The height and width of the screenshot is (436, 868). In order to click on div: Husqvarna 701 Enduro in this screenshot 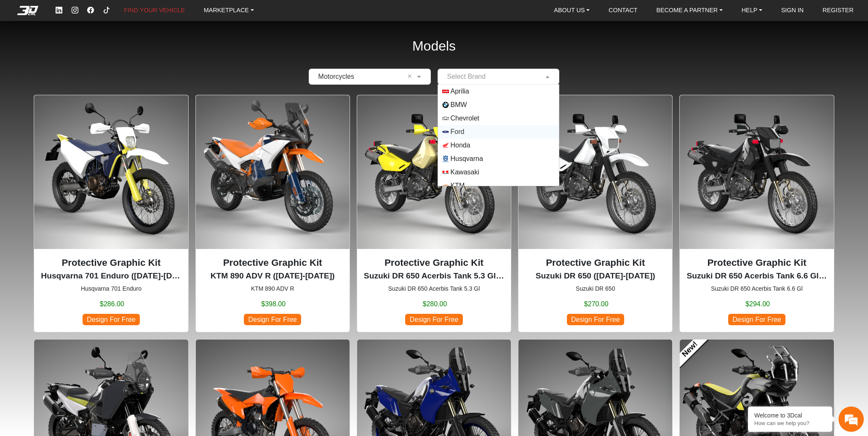, I will do `click(111, 213)`.